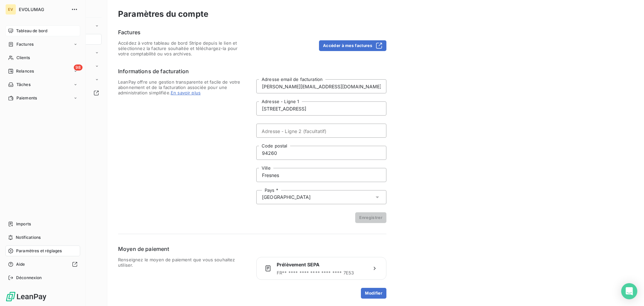  I want to click on div: Open Intercom Messenger, so click(629, 291).